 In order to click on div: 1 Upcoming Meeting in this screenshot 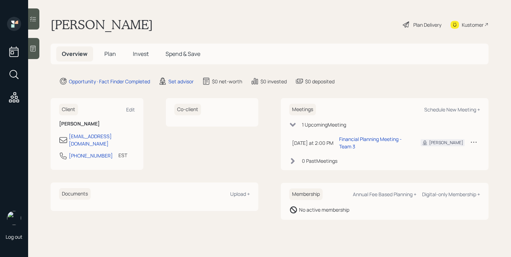, I will do `click(324, 124)`.